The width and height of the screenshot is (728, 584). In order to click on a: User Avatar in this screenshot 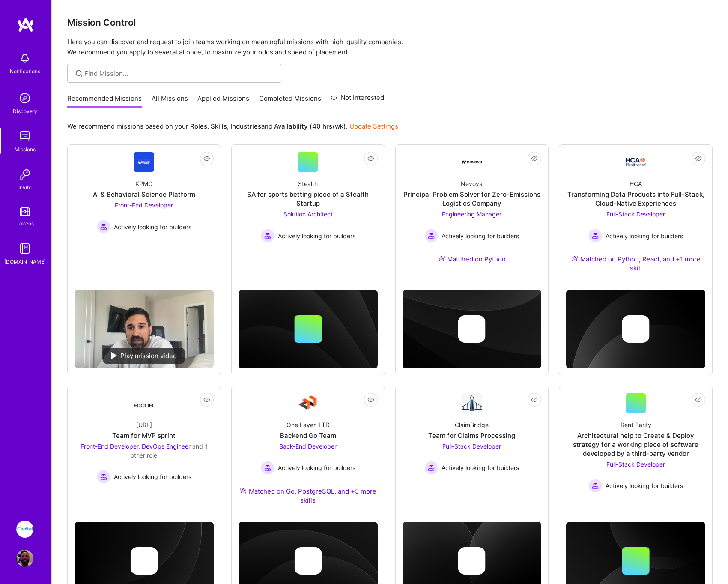, I will do `click(25, 559)`.